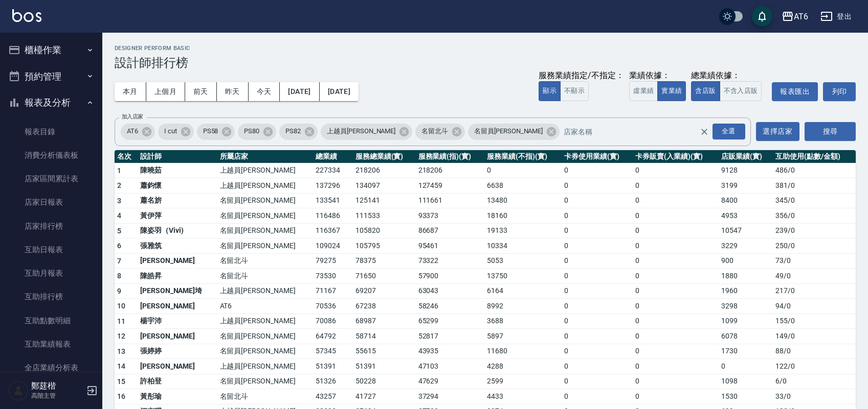  I want to click on td: 71650, so click(384, 276).